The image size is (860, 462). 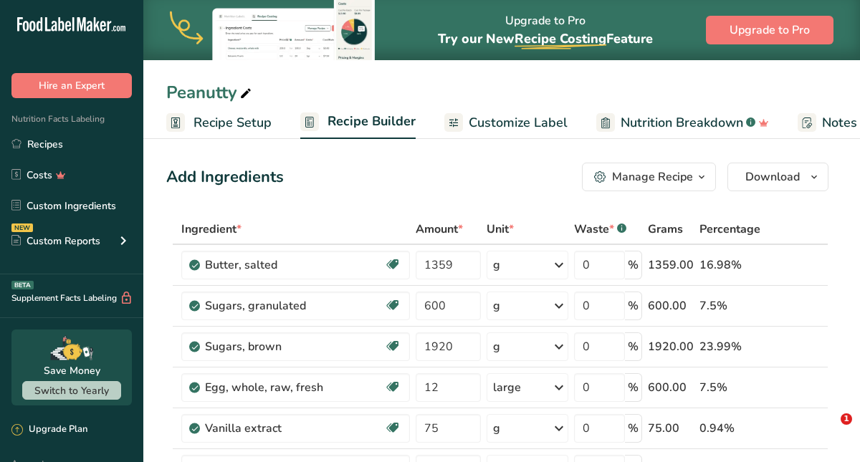 I want to click on span: 1, so click(x=846, y=419).